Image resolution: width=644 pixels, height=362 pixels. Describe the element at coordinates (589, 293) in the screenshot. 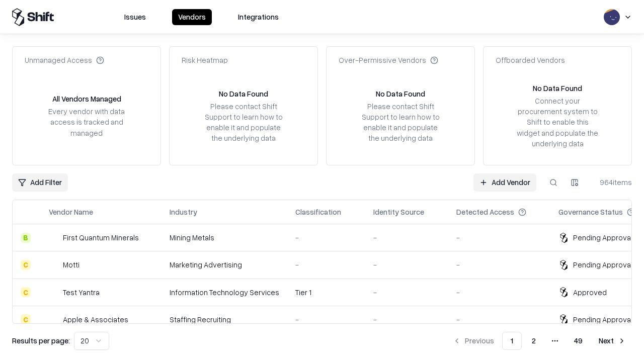

I see `div: Approved` at that location.